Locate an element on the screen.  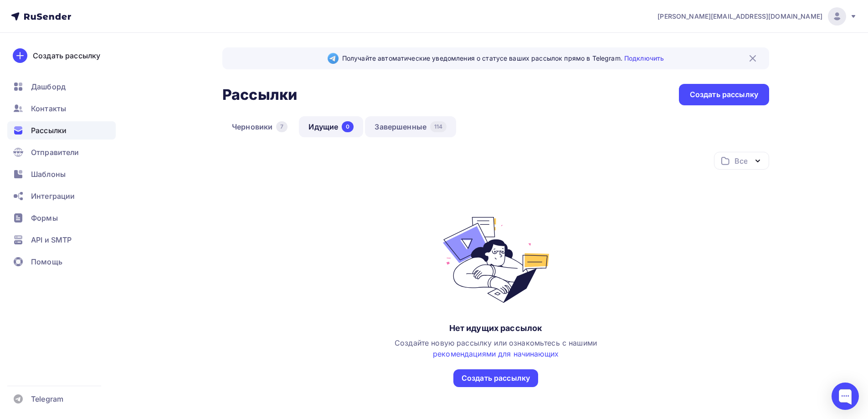
span: Рассылки is located at coordinates (49, 130).